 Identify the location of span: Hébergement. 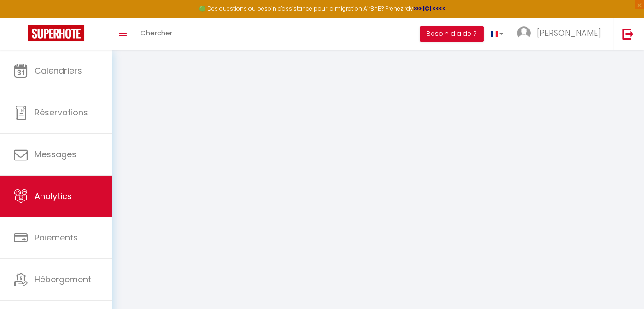
(62, 279).